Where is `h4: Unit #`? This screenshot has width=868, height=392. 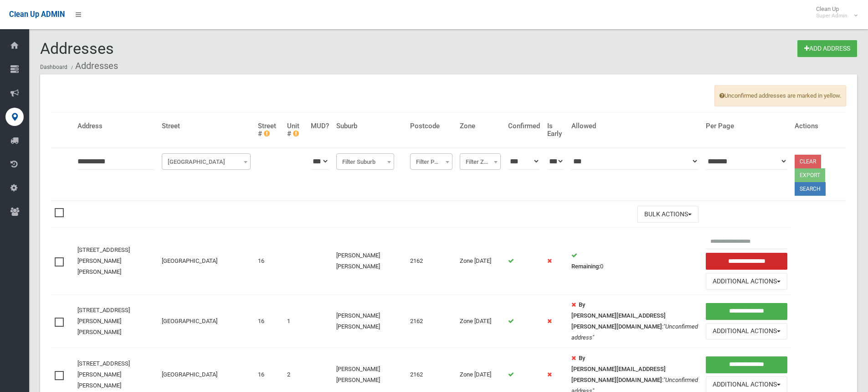
h4: Unit # is located at coordinates (295, 129).